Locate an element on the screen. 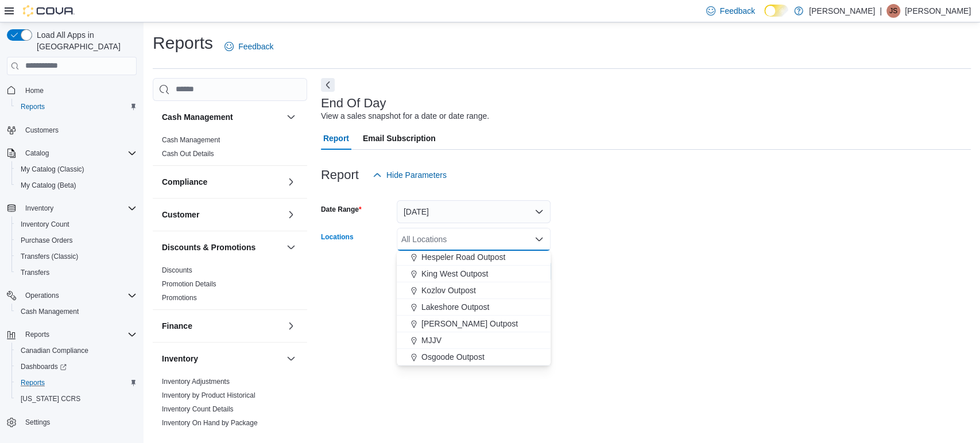  label: Locations is located at coordinates (337, 237).